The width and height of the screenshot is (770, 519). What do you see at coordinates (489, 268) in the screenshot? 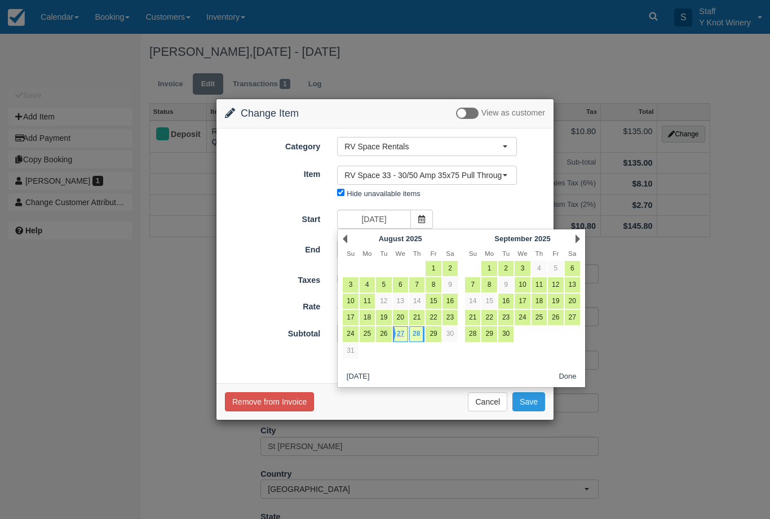
I see `a: 1` at bounding box center [489, 268].